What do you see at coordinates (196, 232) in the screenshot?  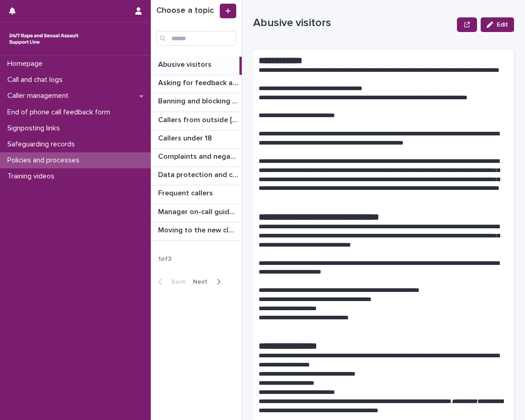 I see `a: Moving to the new cloud contact centreMoving to the new cloud contact centre` at bounding box center [196, 232].